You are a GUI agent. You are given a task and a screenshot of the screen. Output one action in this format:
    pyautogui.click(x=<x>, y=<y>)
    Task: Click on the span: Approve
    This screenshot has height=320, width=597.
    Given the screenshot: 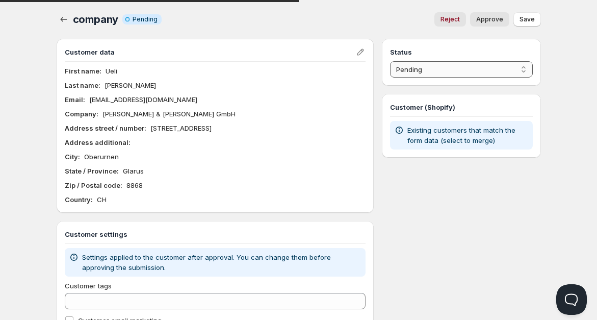 What is the action you would take?
    pyautogui.click(x=490, y=19)
    